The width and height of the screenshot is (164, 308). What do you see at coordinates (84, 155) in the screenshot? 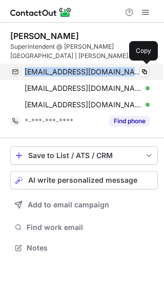
I see `button: save-profile-one-click` at bounding box center [84, 155].